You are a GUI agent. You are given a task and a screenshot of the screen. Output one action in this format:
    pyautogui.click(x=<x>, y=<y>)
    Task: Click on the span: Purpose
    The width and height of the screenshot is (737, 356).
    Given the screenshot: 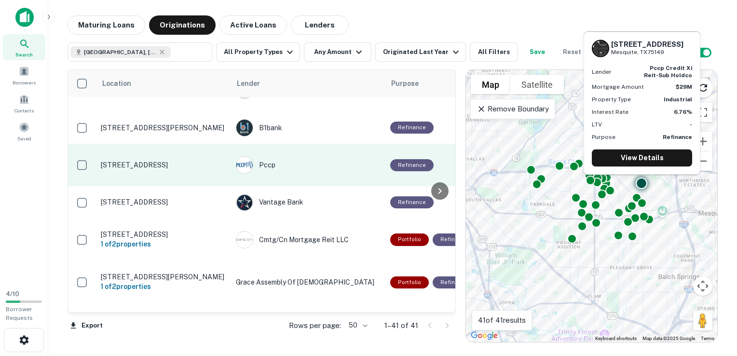 What is the action you would take?
    pyautogui.click(x=411, y=83)
    